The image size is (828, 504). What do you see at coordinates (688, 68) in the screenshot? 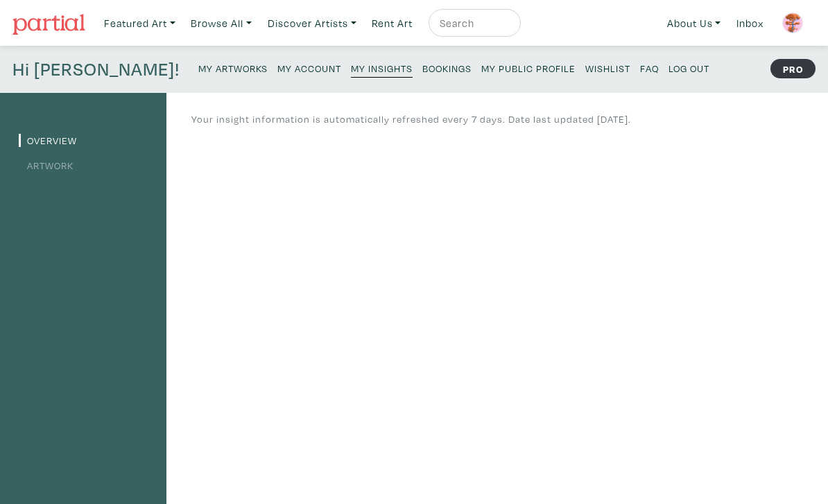
I see `a: Log Out` at bounding box center [688, 68].